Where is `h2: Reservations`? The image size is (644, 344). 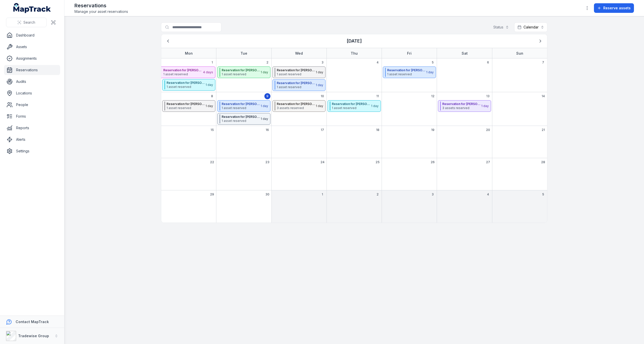 h2: Reservations is located at coordinates (101, 6).